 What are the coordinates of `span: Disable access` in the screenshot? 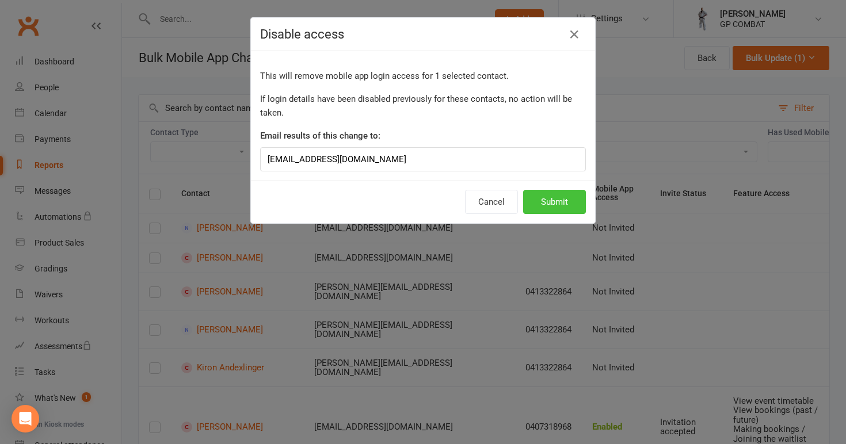 It's located at (302, 34).